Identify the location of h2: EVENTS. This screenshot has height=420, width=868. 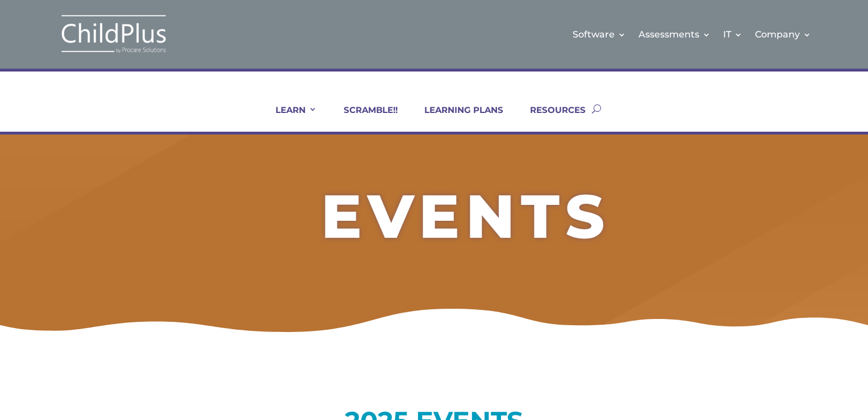
(466, 219).